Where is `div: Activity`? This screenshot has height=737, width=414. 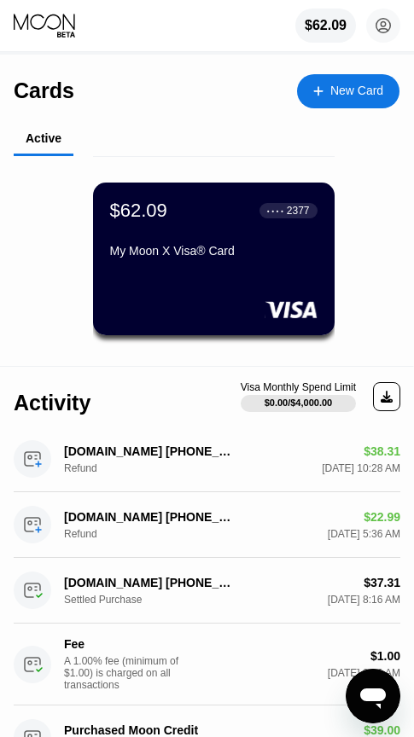
div: Activity is located at coordinates (52, 403).